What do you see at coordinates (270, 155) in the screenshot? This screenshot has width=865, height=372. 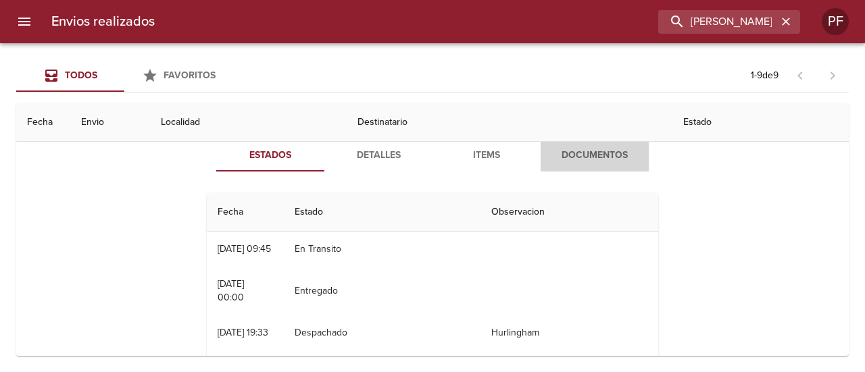 I see `span: Estados` at bounding box center [270, 155].